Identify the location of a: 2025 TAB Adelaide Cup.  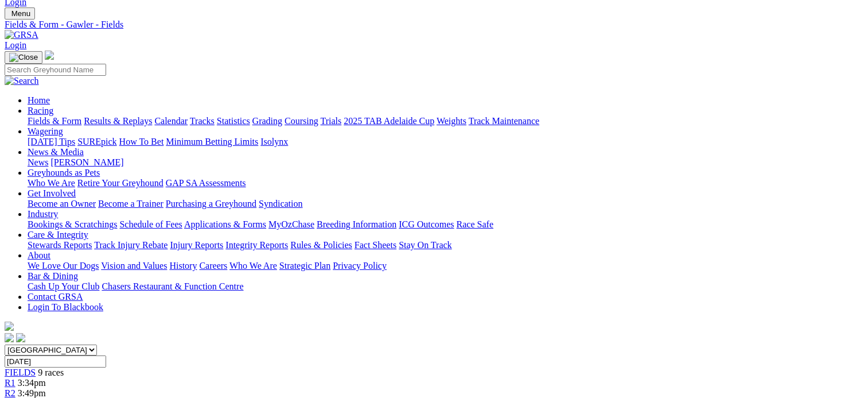
(389, 121).